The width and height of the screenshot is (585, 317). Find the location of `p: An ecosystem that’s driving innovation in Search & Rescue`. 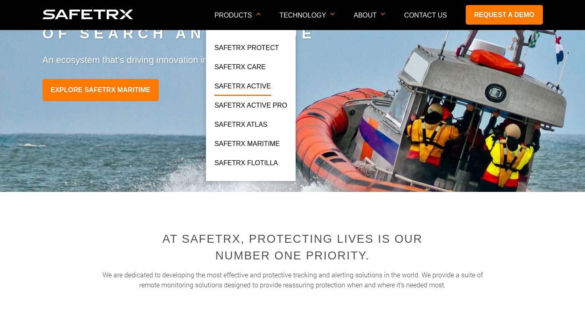

p: An ecosystem that’s driving innovation in Search & Rescue is located at coordinates (293, 60).